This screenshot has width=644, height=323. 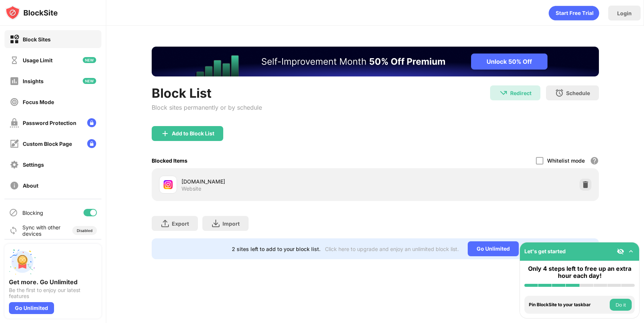 I want to click on div: Disabled, so click(x=84, y=231).